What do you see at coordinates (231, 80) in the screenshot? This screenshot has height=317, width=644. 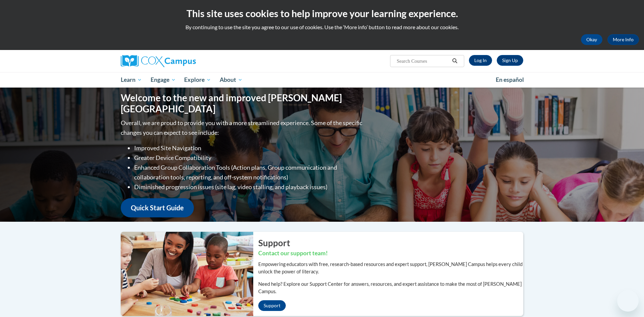 I see `span: About` at bounding box center [231, 80].